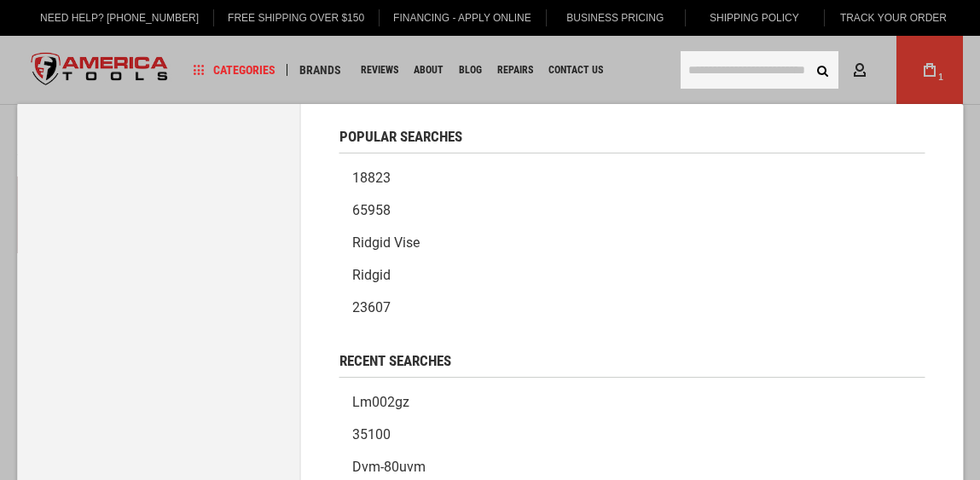 Image resolution: width=980 pixels, height=480 pixels. What do you see at coordinates (235, 70) in the screenshot?
I see `a: Categories` at bounding box center [235, 70].